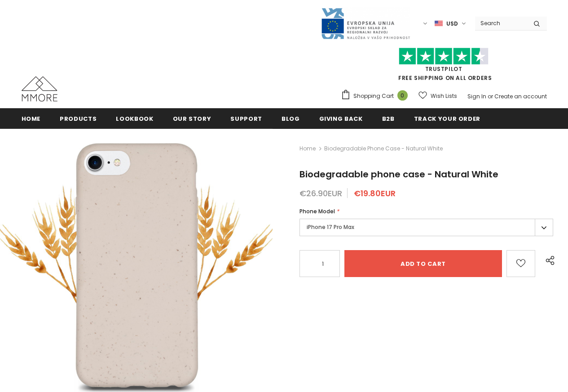 The image size is (568, 392). Describe the element at coordinates (192, 118) in the screenshot. I see `span: Our Story` at that location.